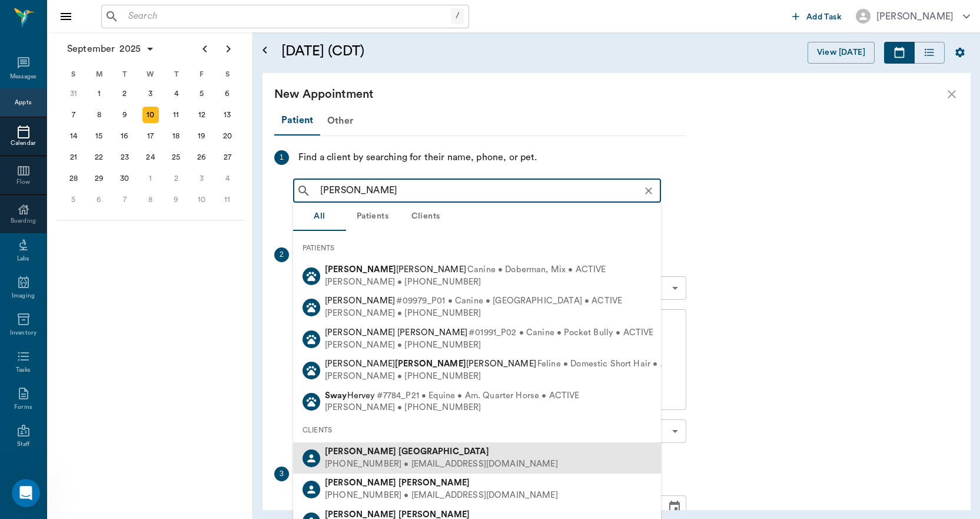  Describe the element at coordinates (23, 333) in the screenshot. I see `div: Inventory` at that location.